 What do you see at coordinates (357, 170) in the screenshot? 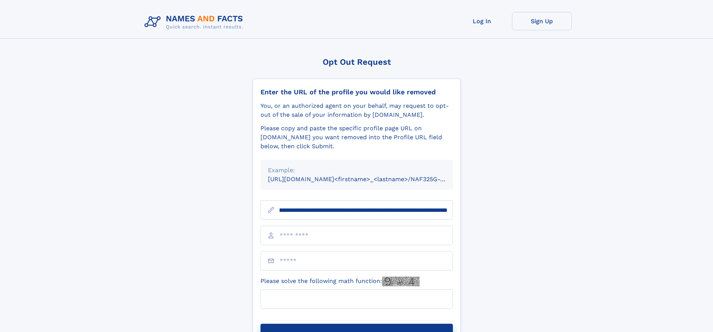
I see `div: Example:` at bounding box center [357, 170].